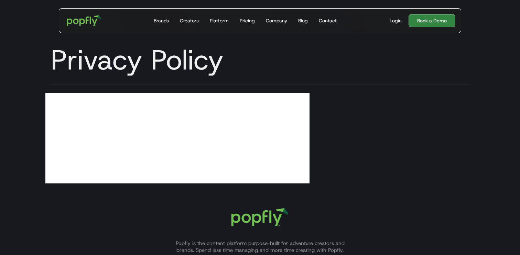 The width and height of the screenshot is (520, 255). Describe the element at coordinates (247, 21) in the screenshot. I see `a: Pricing` at that location.